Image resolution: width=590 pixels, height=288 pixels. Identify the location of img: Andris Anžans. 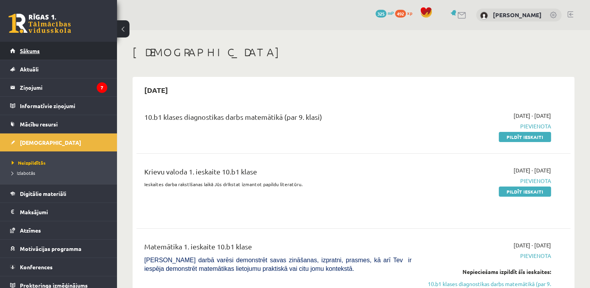
(484, 16).